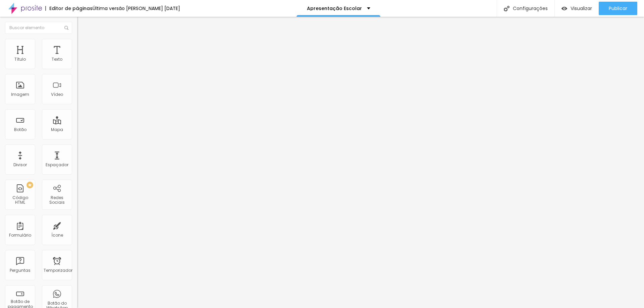 This screenshot has height=308, width=644. What do you see at coordinates (618, 9) in the screenshot?
I see `font: Publicar` at bounding box center [618, 9].